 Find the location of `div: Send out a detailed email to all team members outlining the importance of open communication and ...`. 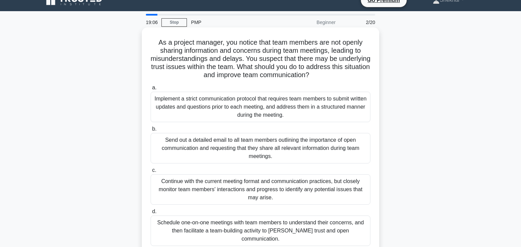

div: Send out a detailed email to all team members outlining the importance of open communication and ... is located at coordinates (260, 148).